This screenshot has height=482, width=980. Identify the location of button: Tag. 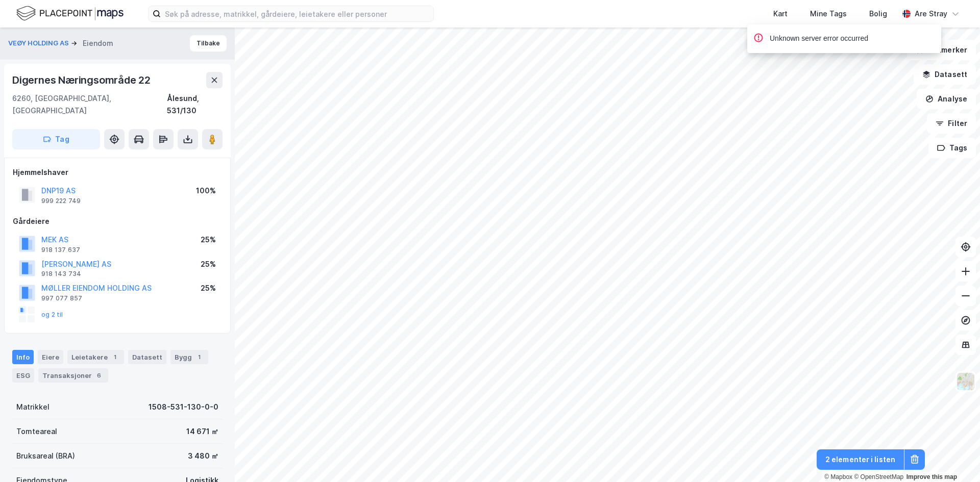
(56, 139).